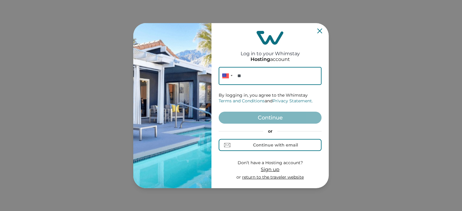 This screenshot has height=211, width=462. Describe the element at coordinates (270, 50) in the screenshot. I see `h2: Log in to your Whimstay` at that location.